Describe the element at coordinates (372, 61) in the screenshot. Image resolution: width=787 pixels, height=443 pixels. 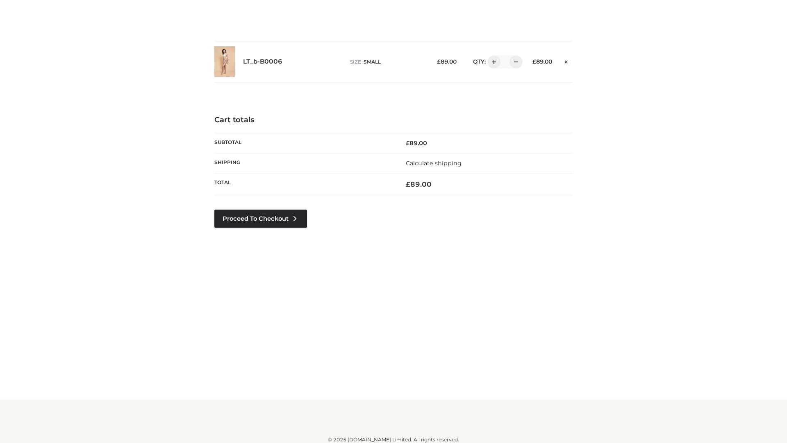
I see `span: SMALL` at that location.